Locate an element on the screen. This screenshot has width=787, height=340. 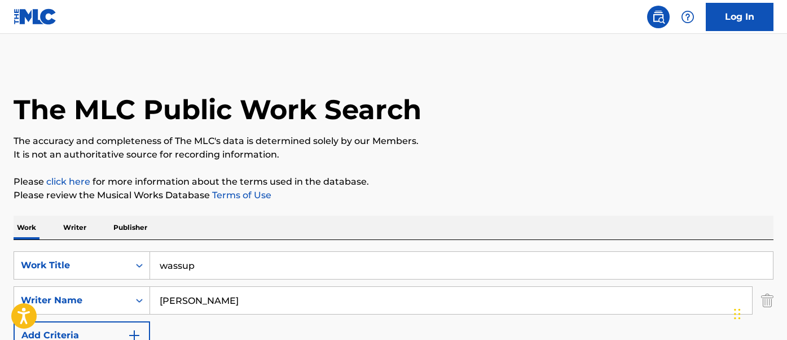
div: Help is located at coordinates (688, 17).